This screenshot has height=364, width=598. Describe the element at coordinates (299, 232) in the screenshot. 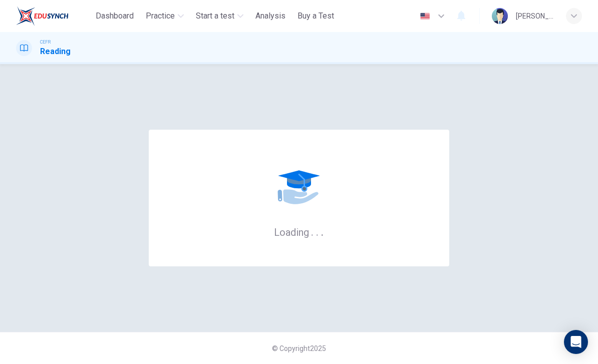

I see `h6: Loading` at that location.